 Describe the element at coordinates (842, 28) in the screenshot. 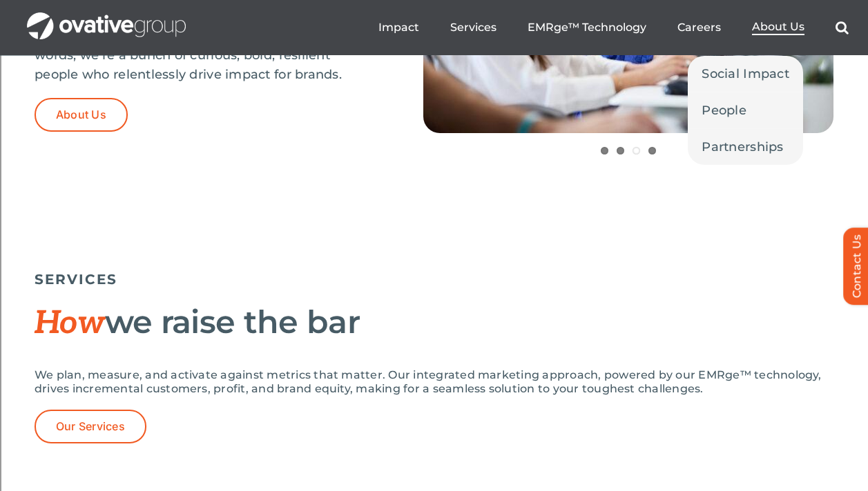

I see `a: Search` at that location.